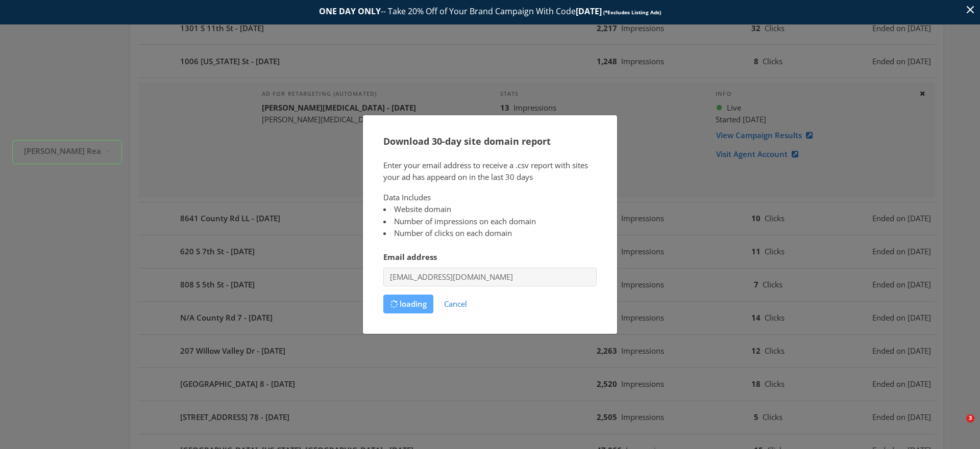 The height and width of the screenshot is (449, 980). Describe the element at coordinates (467, 141) in the screenshot. I see `strong: Download 30-day site domain report` at that location.